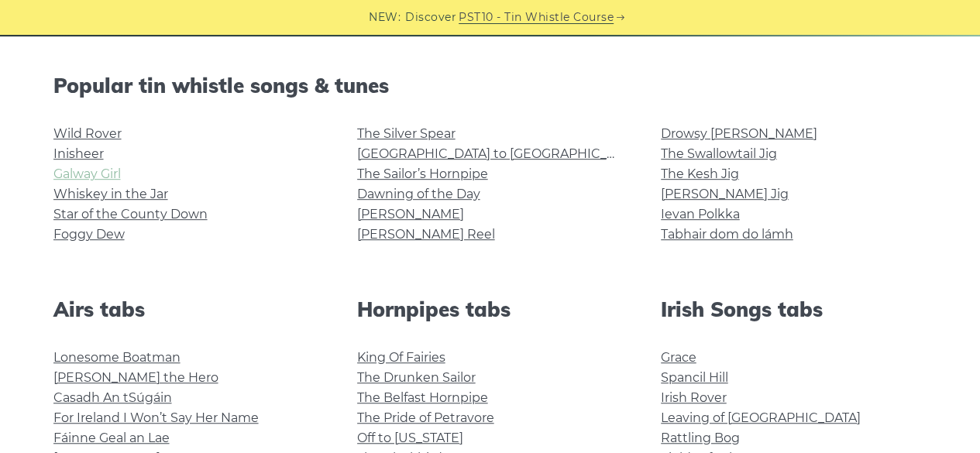 The width and height of the screenshot is (980, 453). What do you see at coordinates (156, 418) in the screenshot?
I see `a: For Ireland I Won’t Say Her Name` at bounding box center [156, 418].